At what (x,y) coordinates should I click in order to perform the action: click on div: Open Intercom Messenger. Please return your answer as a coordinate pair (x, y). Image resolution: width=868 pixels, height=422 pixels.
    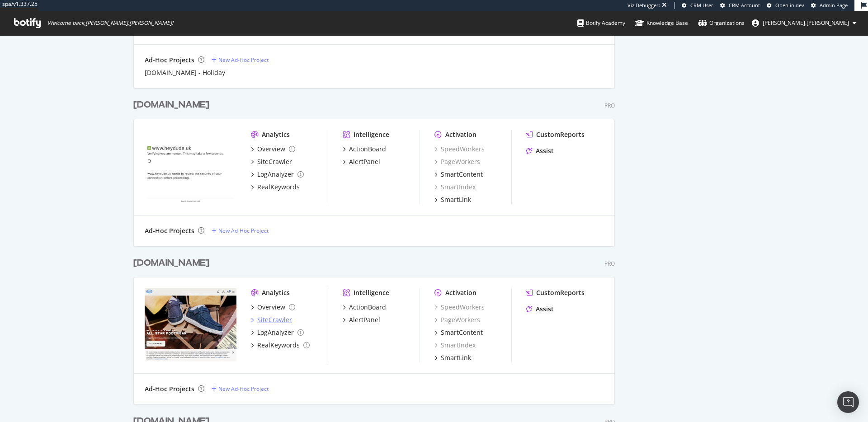
    Looking at the image, I should click on (848, 402).